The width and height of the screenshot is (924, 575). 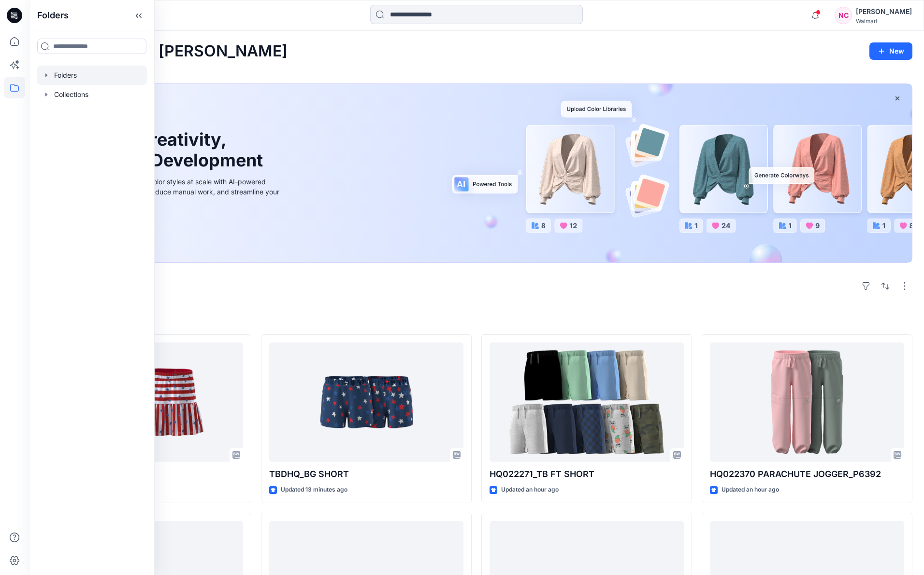 I want to click on div: Walmart, so click(x=883, y=21).